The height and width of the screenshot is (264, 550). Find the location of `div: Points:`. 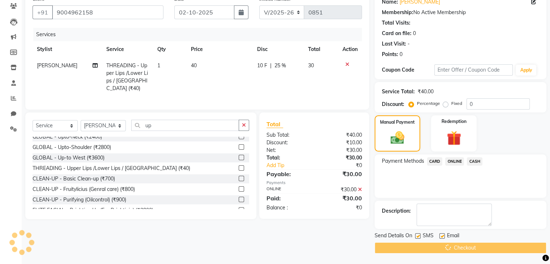

div: Points: is located at coordinates (390, 54).